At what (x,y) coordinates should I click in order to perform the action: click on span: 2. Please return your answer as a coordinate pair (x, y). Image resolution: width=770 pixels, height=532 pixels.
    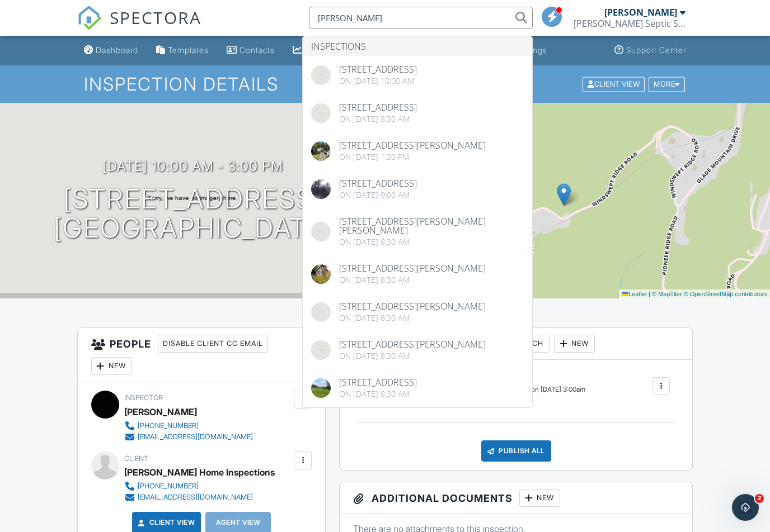
    Looking at the image, I should click on (759, 498).